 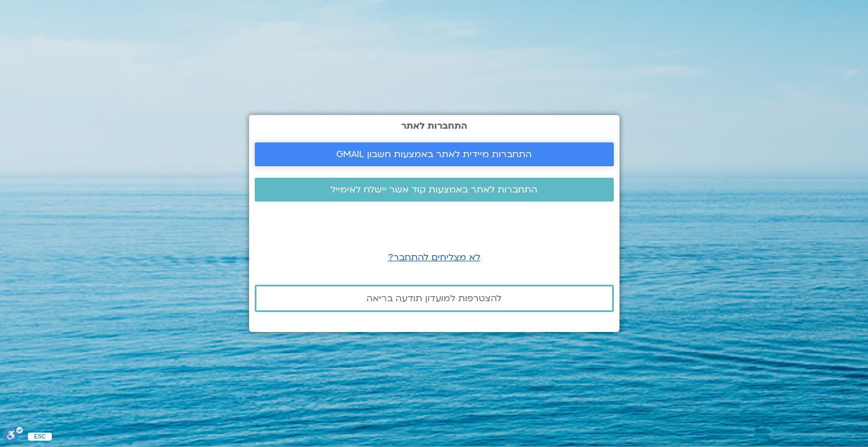 What do you see at coordinates (434, 126) in the screenshot?
I see `h2: התחברות לאתר` at bounding box center [434, 126].